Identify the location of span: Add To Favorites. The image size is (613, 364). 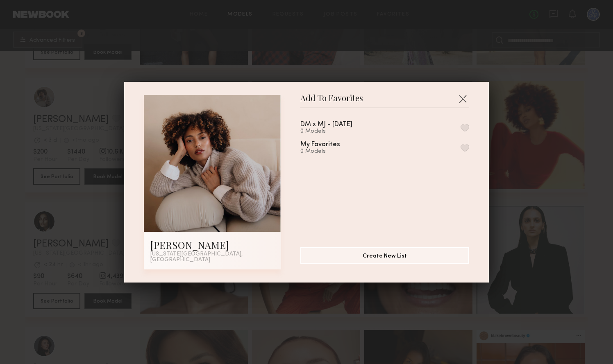
(332, 101).